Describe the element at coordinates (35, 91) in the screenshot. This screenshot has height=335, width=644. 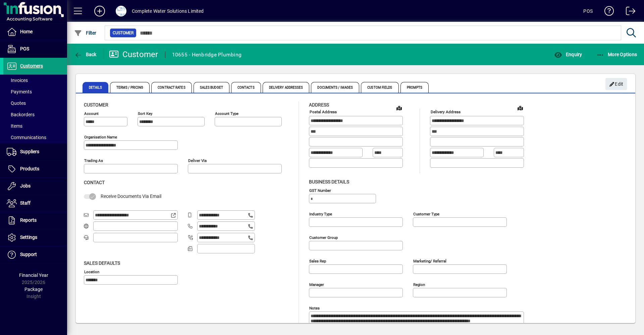
I see `a: Payments` at that location.